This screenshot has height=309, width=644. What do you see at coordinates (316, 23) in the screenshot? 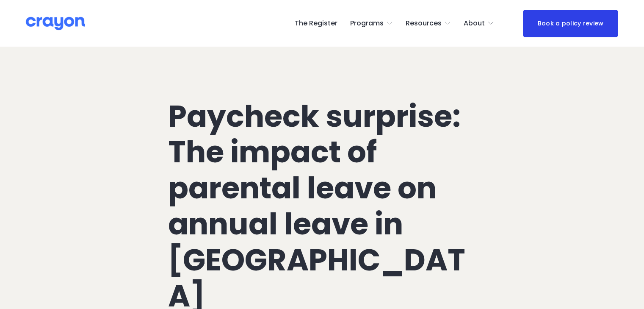
I see `a: The Register` at bounding box center [316, 23].